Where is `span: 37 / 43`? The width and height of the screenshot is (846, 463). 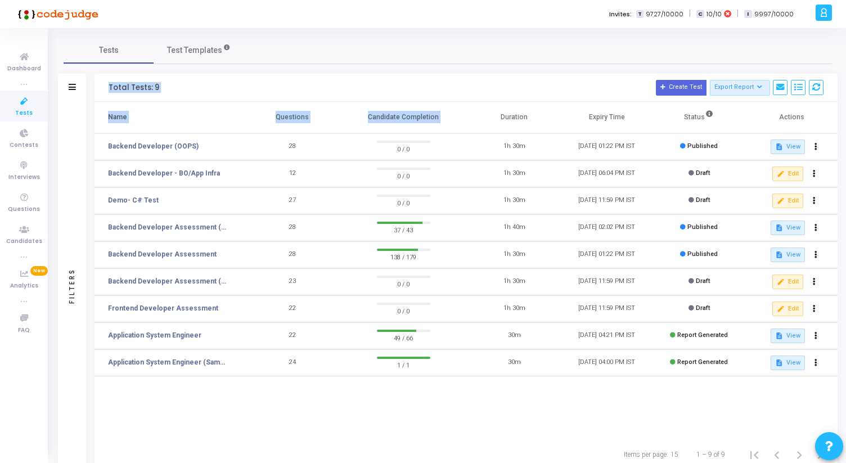 span: 37 / 43 is located at coordinates (403, 229).